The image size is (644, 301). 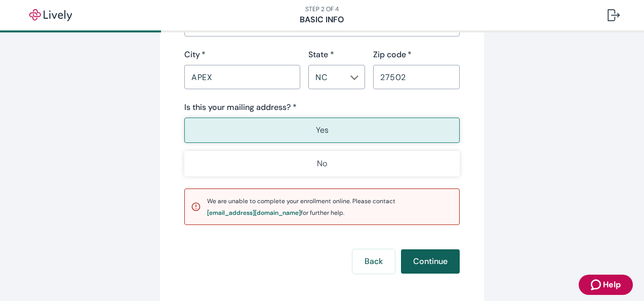 I want to click on p: No, so click(x=322, y=164).